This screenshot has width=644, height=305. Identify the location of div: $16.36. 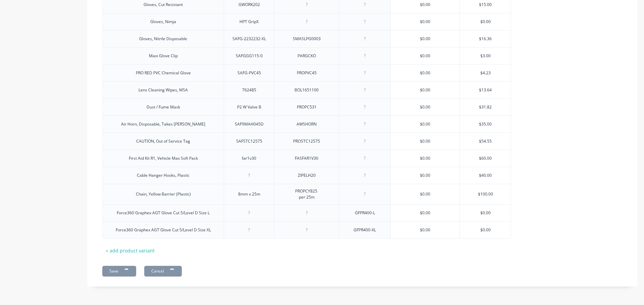
(486, 39).